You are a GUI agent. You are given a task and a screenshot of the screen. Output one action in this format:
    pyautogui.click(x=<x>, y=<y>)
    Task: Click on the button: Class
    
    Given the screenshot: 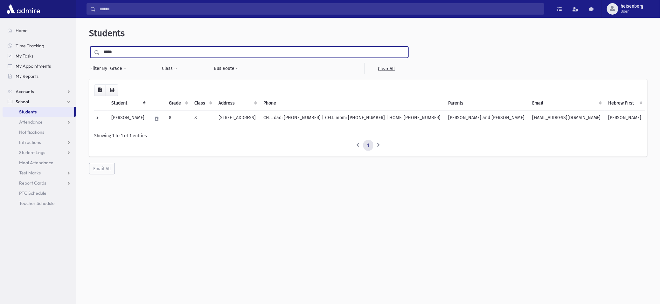 What is the action you would take?
    pyautogui.click(x=170, y=69)
    